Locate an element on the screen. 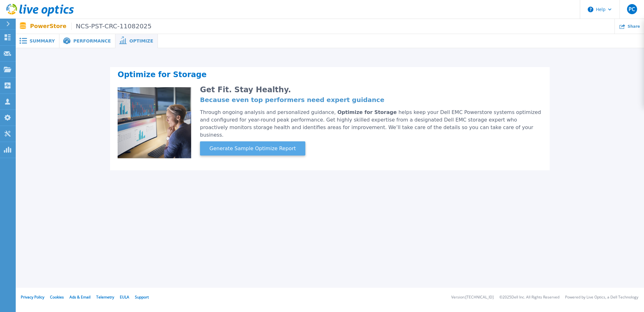 The width and height of the screenshot is (644, 312). span: Performance is located at coordinates (92, 41).